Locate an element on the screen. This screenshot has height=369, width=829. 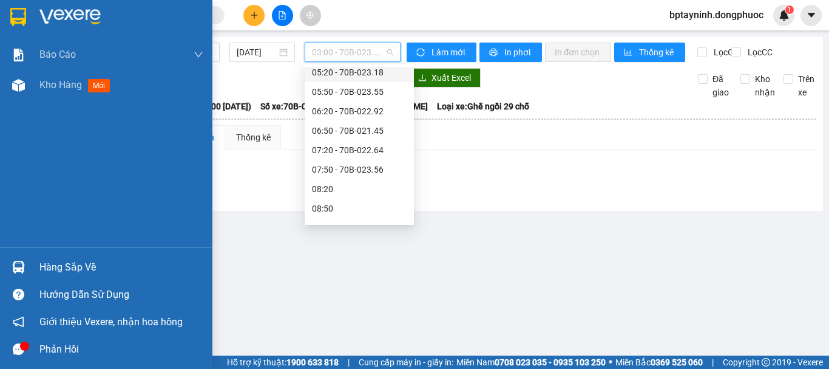
div: Hướng dẫn sử dụng is located at coordinates (121, 294).